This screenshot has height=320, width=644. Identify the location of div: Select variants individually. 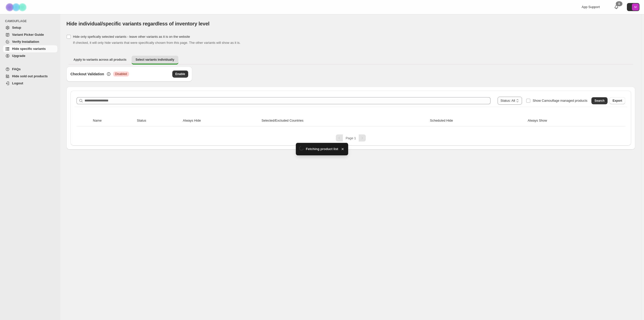
(351, 108).